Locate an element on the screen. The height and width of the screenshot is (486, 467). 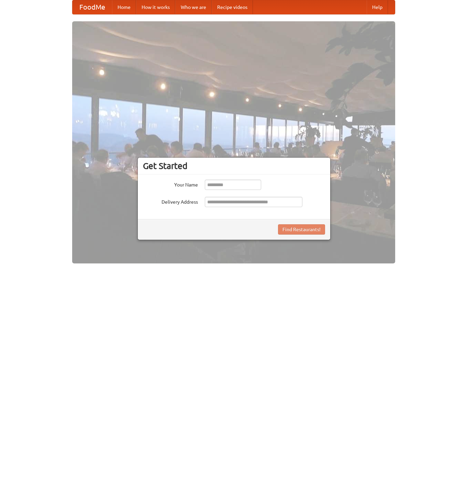
a: Who we are is located at coordinates (193, 7).